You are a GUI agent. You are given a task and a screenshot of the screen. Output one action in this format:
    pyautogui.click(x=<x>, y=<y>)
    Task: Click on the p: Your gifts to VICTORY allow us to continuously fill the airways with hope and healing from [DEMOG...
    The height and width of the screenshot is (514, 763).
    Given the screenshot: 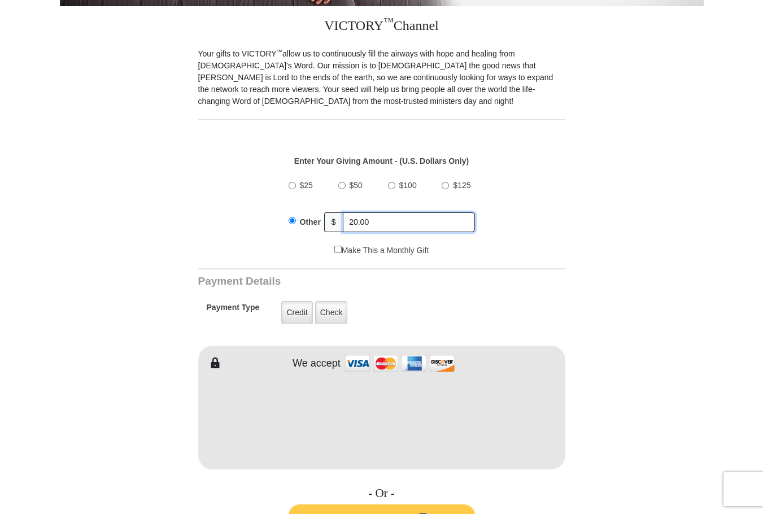 What is the action you would take?
    pyautogui.click(x=382, y=77)
    